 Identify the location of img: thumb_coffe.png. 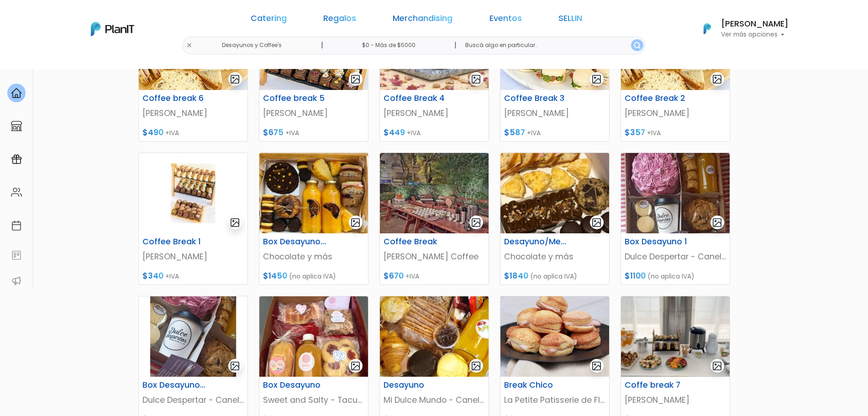
(675, 336).